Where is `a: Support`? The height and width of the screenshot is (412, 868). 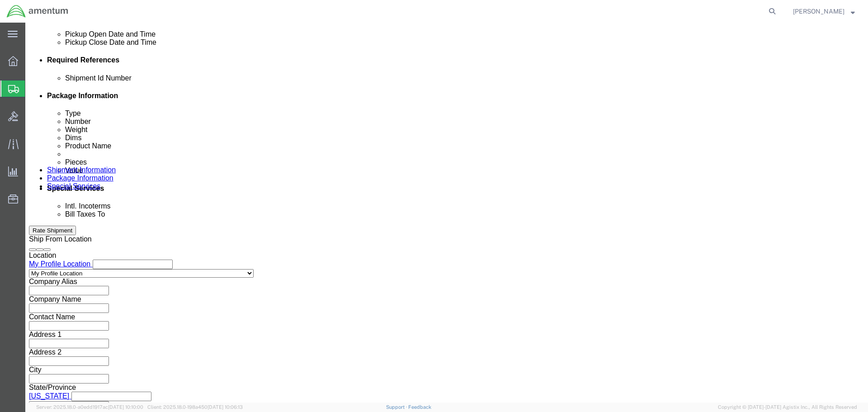
a: Support is located at coordinates (397, 407).